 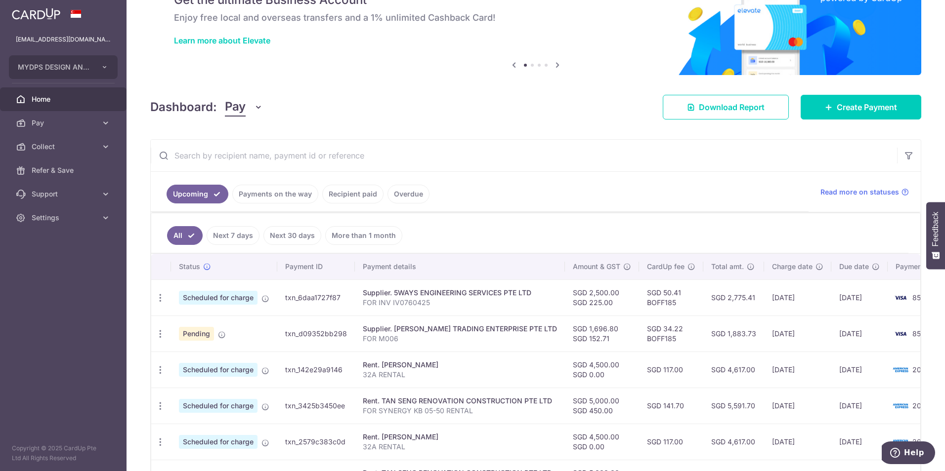 What do you see at coordinates (602, 297) in the screenshot?
I see `td: SGD 2,500.00 SGD 225.00` at bounding box center [602, 297].